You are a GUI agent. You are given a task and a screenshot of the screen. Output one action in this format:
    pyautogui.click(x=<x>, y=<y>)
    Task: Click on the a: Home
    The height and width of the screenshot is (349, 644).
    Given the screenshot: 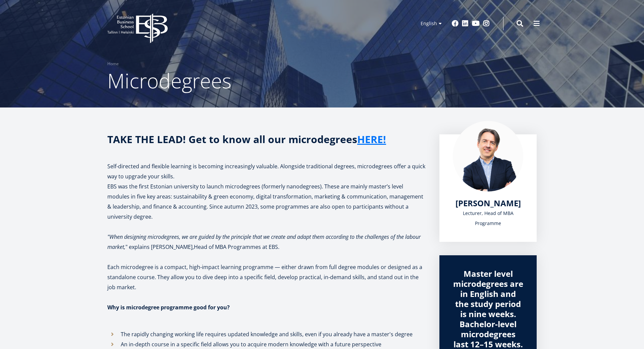 What is the action you would take?
    pyautogui.click(x=113, y=64)
    